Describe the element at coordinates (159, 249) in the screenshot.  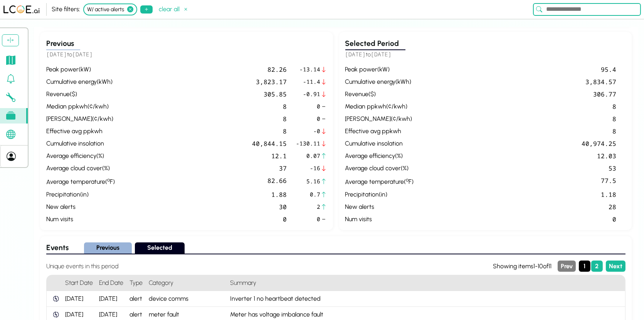
I see `button: Selected` at that location.